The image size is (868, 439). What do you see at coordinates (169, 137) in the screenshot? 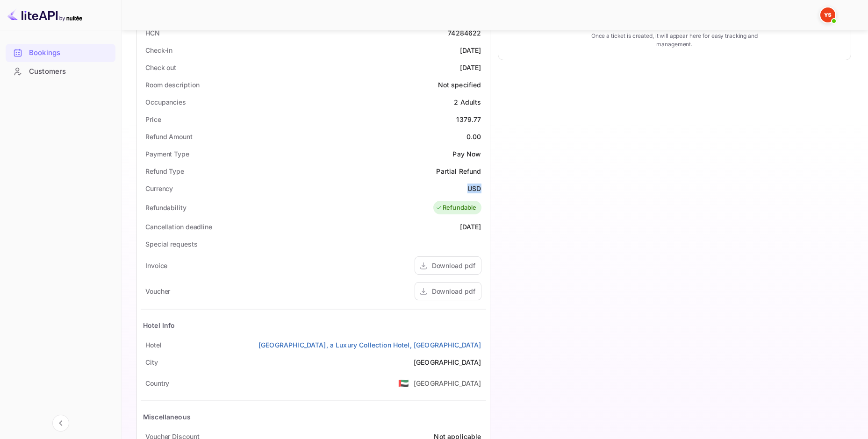
I see `div: Refund Amount` at bounding box center [169, 137].